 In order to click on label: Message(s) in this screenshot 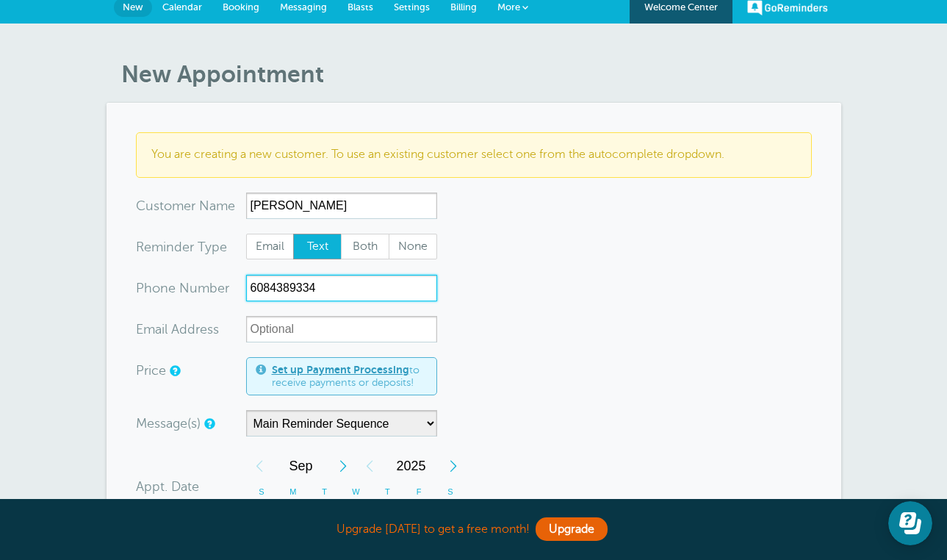, I will do `click(168, 423)`.